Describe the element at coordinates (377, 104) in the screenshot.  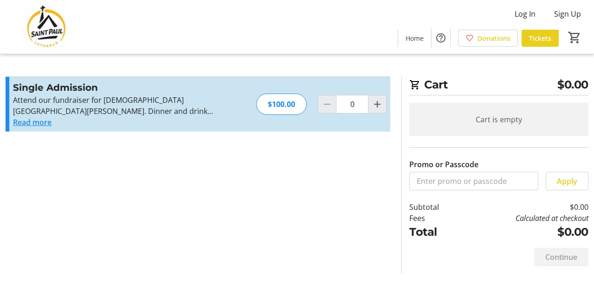
I see `button: Increment by one` at that location.